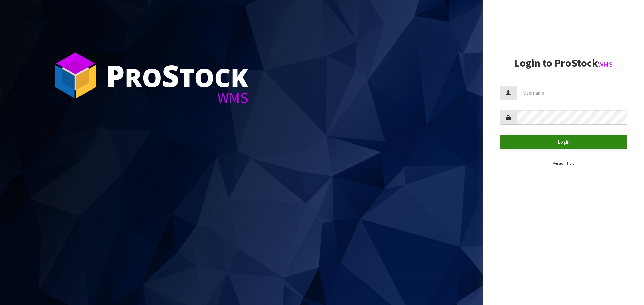 The height and width of the screenshot is (305, 644). What do you see at coordinates (573, 93) in the screenshot?
I see `input: Username` at bounding box center [573, 93].